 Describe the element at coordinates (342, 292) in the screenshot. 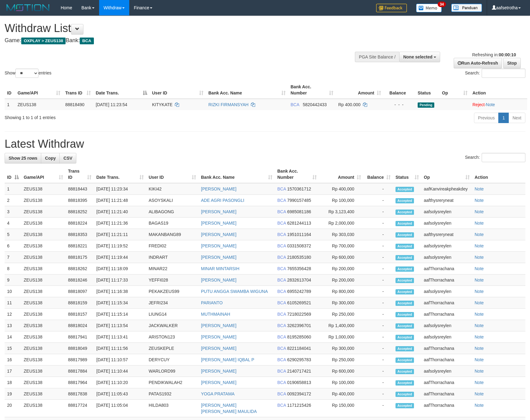

I see `td: Rp 800,000` at that location.